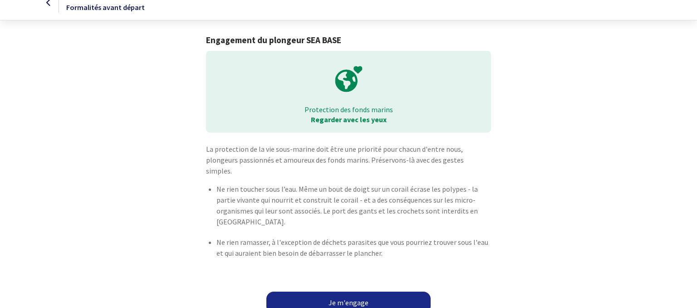  What do you see at coordinates (349, 119) in the screenshot?
I see `strong: Regarder avec les yeux` at bounding box center [349, 119].